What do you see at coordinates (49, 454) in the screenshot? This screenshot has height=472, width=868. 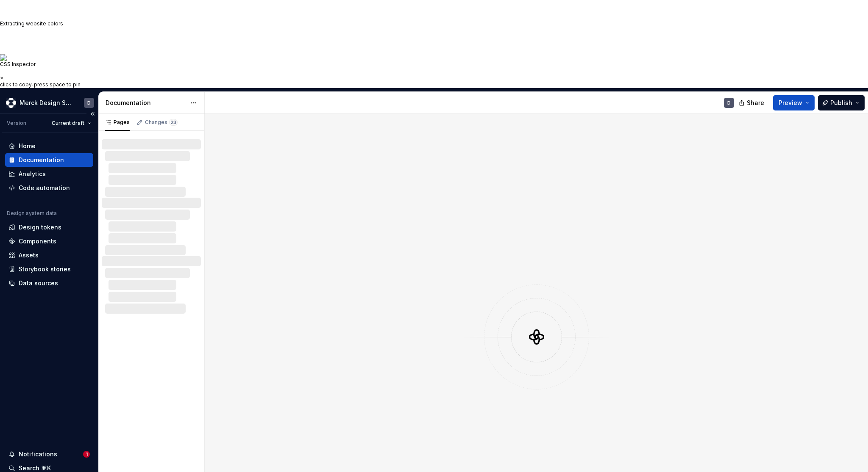 I see `button: Notifications1` at bounding box center [49, 454].